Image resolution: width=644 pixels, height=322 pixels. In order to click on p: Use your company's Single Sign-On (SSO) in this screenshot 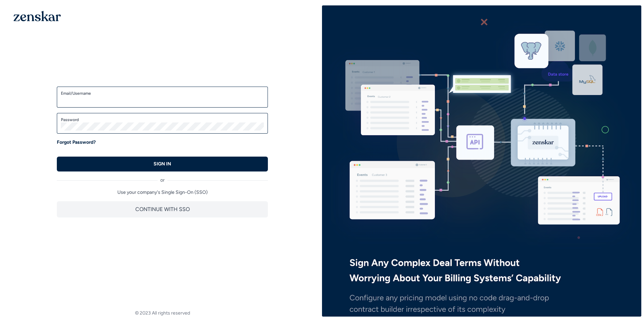, I will do `click(163, 193)`.